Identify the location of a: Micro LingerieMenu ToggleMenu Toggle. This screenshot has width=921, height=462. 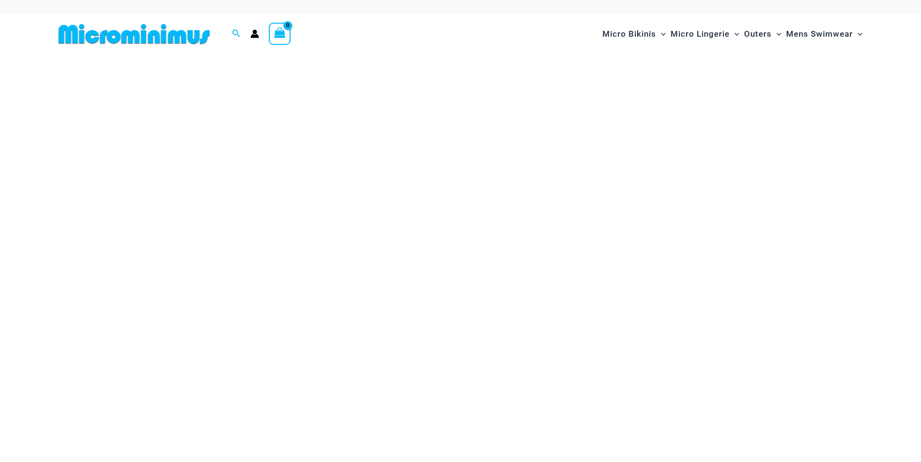
(705, 34).